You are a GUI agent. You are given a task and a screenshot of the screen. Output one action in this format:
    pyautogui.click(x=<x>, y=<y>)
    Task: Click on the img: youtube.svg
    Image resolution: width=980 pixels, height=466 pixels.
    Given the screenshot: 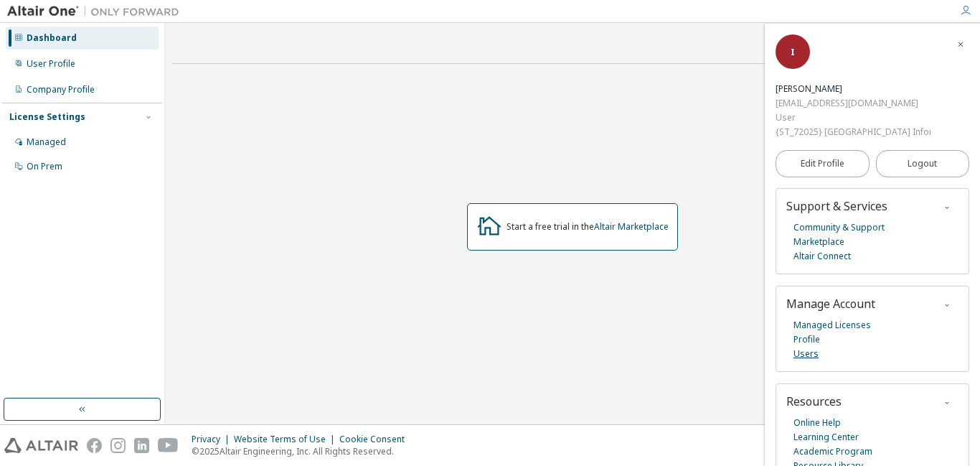 What is the action you would take?
    pyautogui.click(x=168, y=445)
    